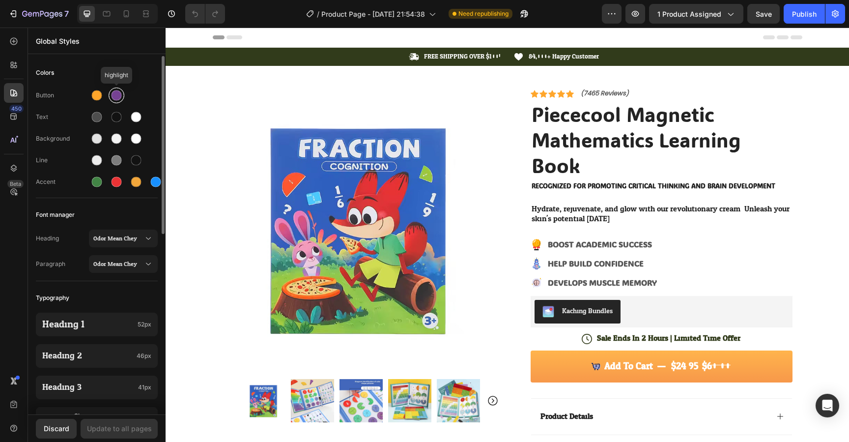  Describe the element at coordinates (62, 95) in the screenshot. I see `div: Button` at that location.